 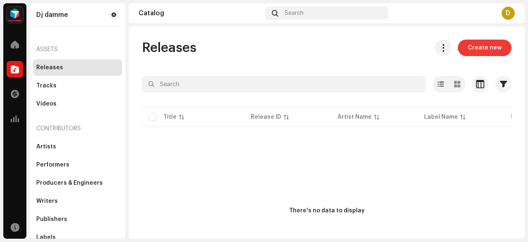 What do you see at coordinates (200, 13) in the screenshot?
I see `div: Catalog` at bounding box center [200, 13].